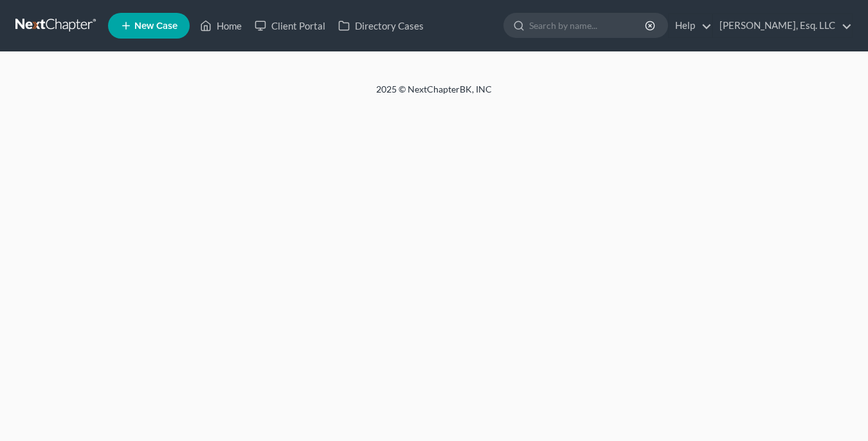 The width and height of the screenshot is (868, 441). I want to click on div: 2025 © NextChapterBK, INC, so click(434, 94).